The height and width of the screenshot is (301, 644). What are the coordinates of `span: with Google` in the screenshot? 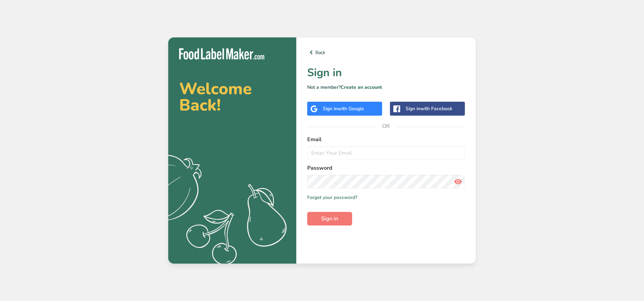 It's located at (351, 108).